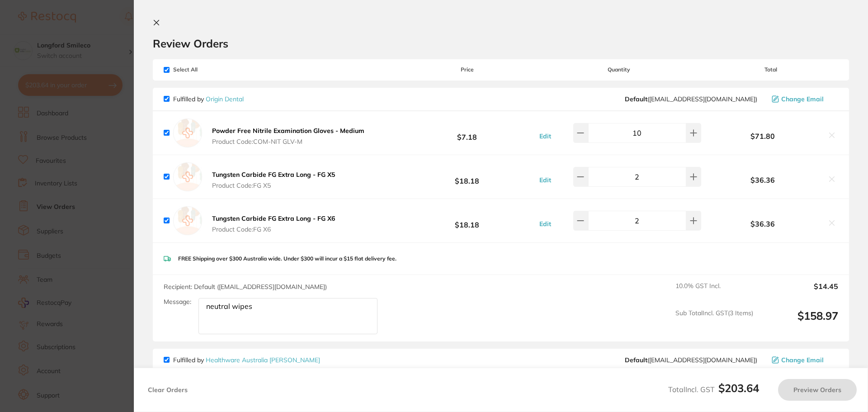  I want to click on b: Powder Free Nitrile Examination Gloves - Medium, so click(288, 131).